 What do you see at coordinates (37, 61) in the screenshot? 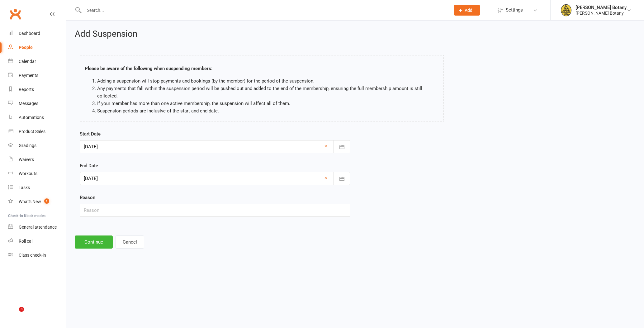
I see `a: Calendar` at bounding box center [37, 61].